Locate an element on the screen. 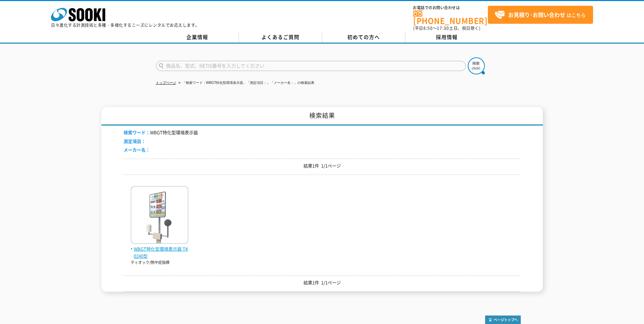 The image size is (644, 324). span: WBGT特化型環境表示器 TK0240型 is located at coordinates (159, 253).